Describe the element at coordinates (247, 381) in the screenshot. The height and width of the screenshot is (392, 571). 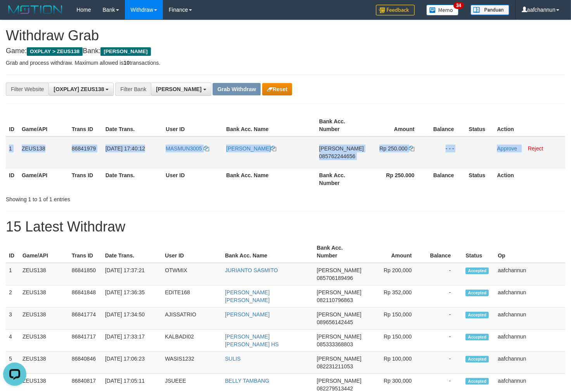
I see `a: BELLY TAMBANG` at that location.